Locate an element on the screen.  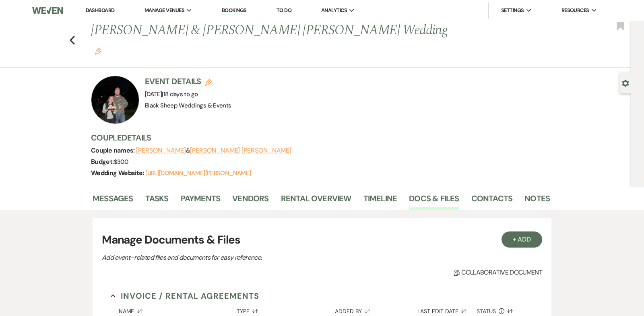
button: Open lead details is located at coordinates (626, 83).